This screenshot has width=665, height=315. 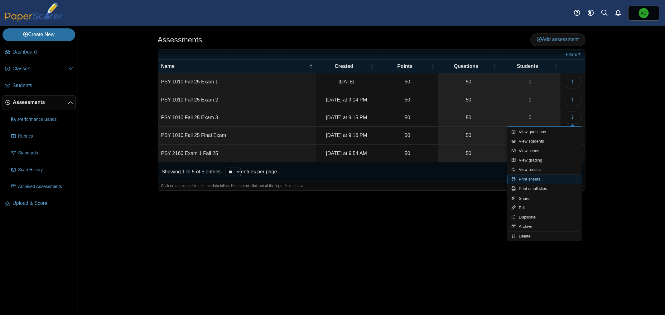 What do you see at coordinates (39, 86) in the screenshot?
I see `a: Students` at bounding box center [39, 86].